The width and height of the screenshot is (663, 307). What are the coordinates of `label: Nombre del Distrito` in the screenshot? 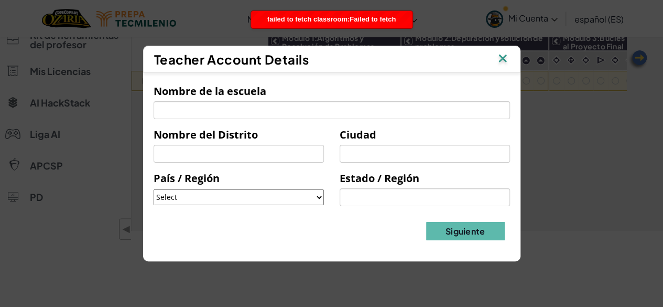 It's located at (206, 134).